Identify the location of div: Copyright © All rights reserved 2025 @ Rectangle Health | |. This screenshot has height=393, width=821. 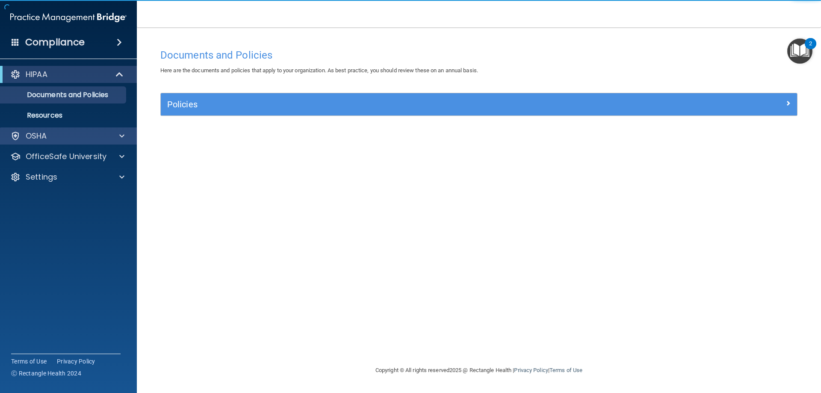
(479, 370).